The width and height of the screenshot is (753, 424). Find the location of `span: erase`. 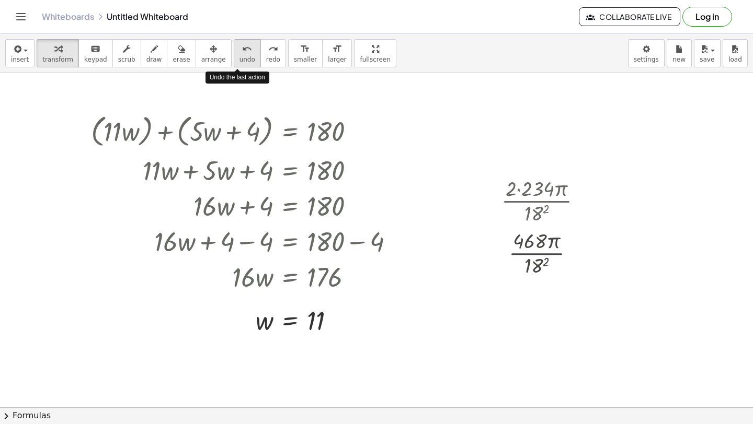

span: erase is located at coordinates (181, 60).